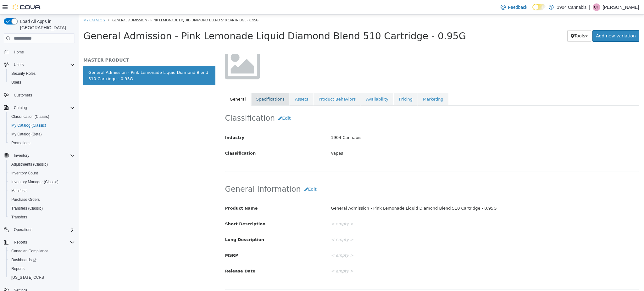 The width and height of the screenshot is (644, 291). What do you see at coordinates (354, 85) in the screenshot?
I see `a: Marketing` at bounding box center [354, 85].